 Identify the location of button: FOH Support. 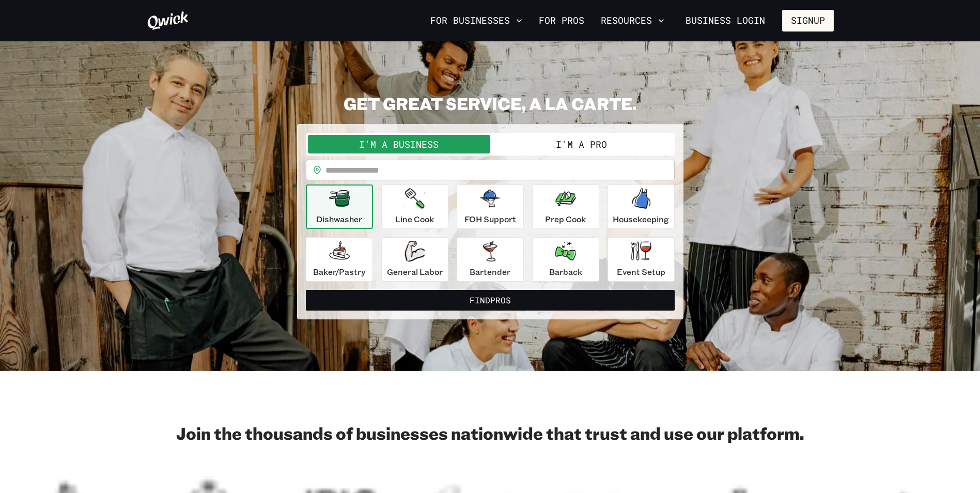
(490, 207).